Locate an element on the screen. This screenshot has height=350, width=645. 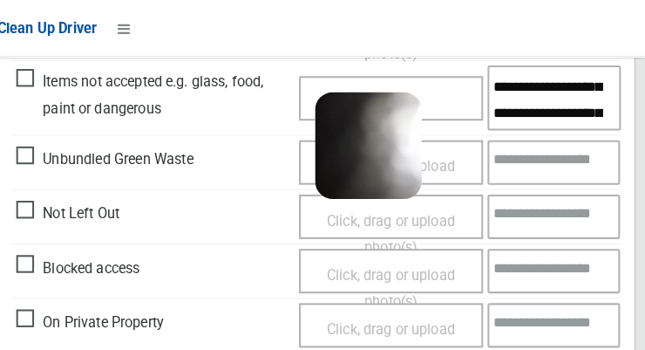
span: Not Left Out is located at coordinates (79, 210).